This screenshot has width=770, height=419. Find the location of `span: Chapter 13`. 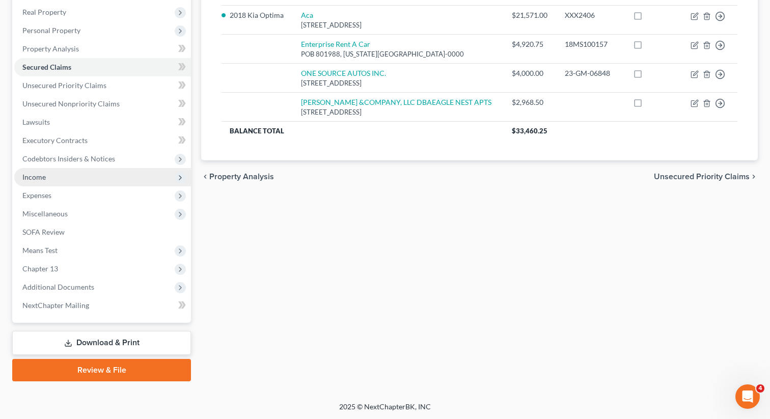

span: Chapter 13 is located at coordinates (40, 268).